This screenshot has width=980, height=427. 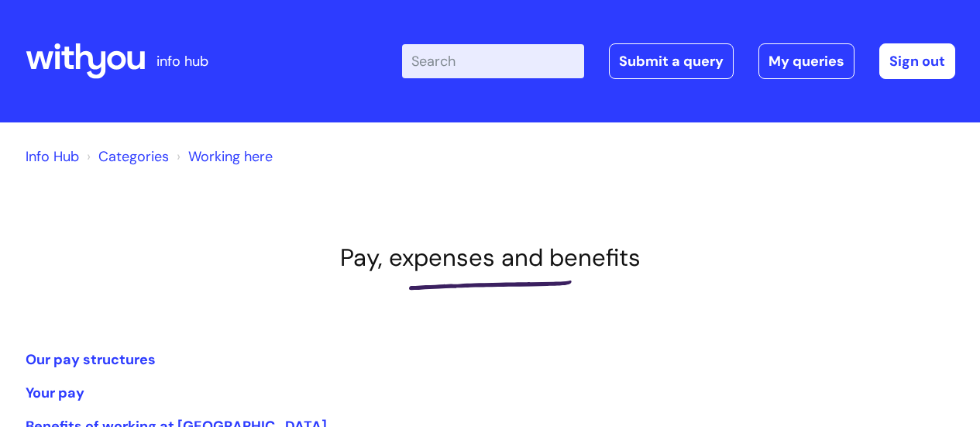 What do you see at coordinates (55, 393) in the screenshot?
I see `a: Your pay` at bounding box center [55, 393].